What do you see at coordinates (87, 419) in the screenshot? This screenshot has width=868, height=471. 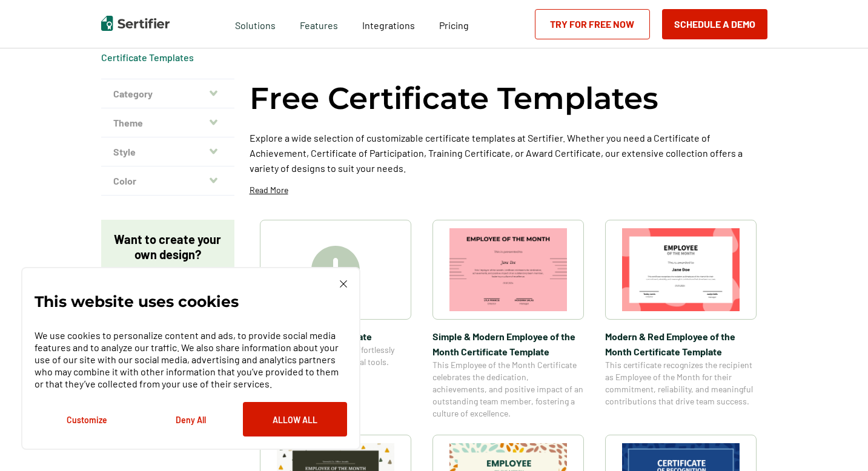 I see `button: Customize` at bounding box center [87, 419].